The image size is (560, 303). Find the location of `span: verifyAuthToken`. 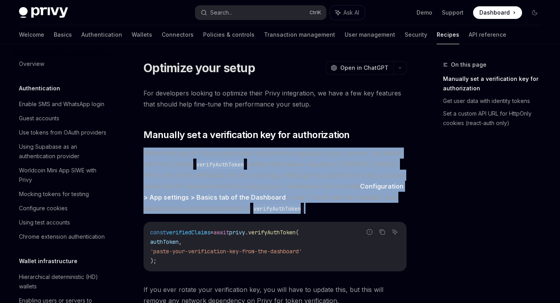

span: verifyAuthToken is located at coordinates (272, 233).